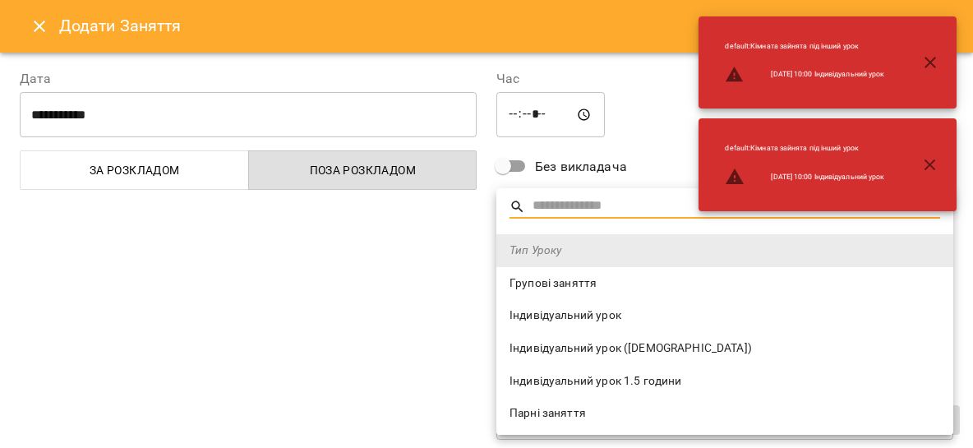  What do you see at coordinates (725, 413) in the screenshot?
I see `span: Парні заняття` at bounding box center [725, 413].